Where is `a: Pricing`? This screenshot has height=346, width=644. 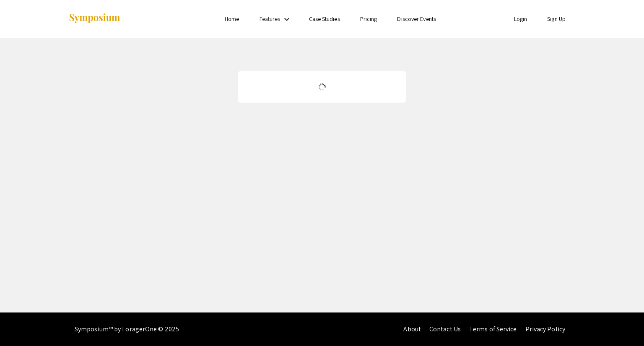
a: Pricing is located at coordinates (368, 19).